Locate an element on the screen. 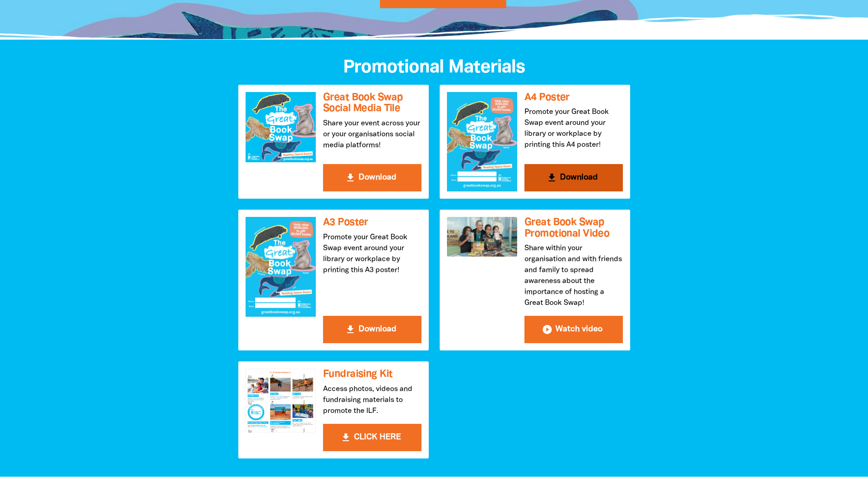  h3: Great Book Swap Social Media Tile is located at coordinates (372, 103).